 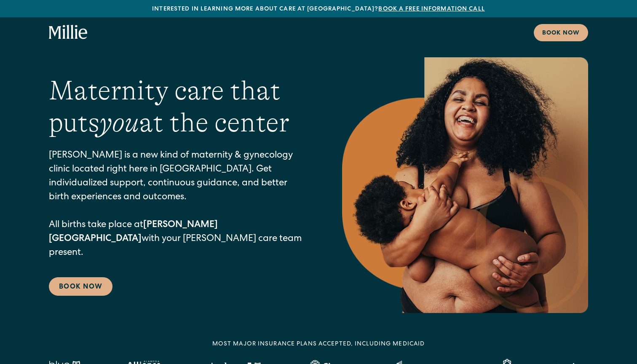 I want to click on em: you, so click(x=119, y=122).